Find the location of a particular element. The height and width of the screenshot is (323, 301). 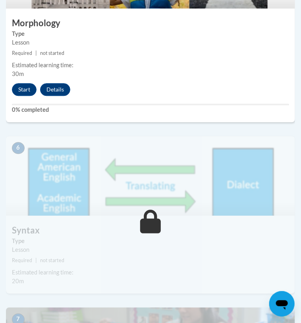

h3: Morphology is located at coordinates (151, 23).